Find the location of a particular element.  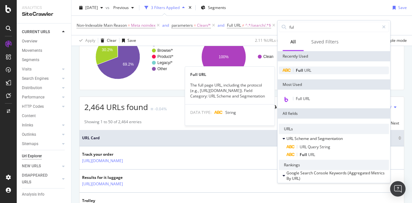

span: Clean/* is located at coordinates (204, 25).